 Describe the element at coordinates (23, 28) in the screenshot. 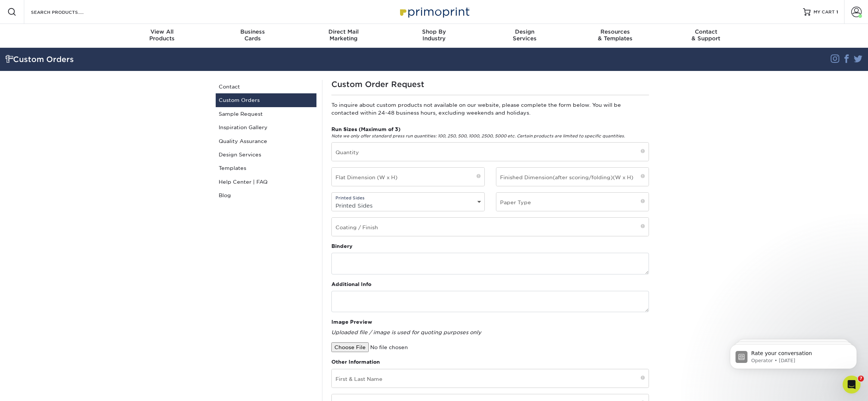

I see `img: Profile image for Operator` at that location.